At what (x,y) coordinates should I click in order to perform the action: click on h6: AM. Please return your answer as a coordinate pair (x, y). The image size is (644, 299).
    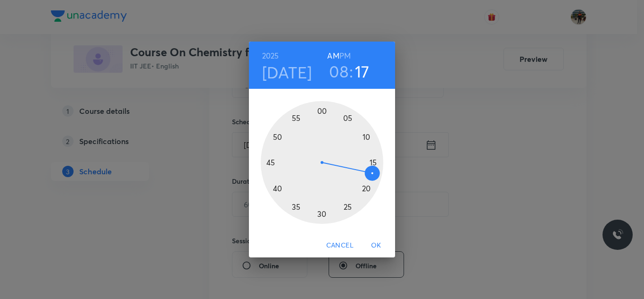
    Looking at the image, I should click on (332, 55).